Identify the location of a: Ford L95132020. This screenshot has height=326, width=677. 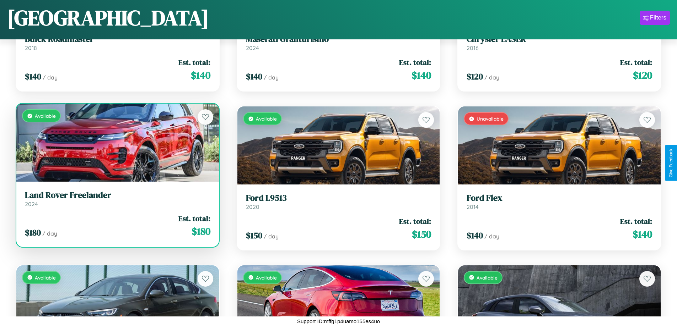
(338, 202).